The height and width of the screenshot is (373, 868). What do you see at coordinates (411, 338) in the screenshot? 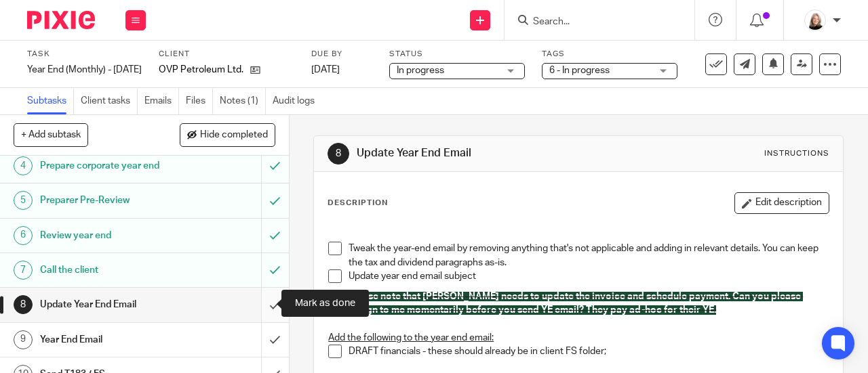
I see `u: Add the following to the year end email:` at bounding box center [411, 338].